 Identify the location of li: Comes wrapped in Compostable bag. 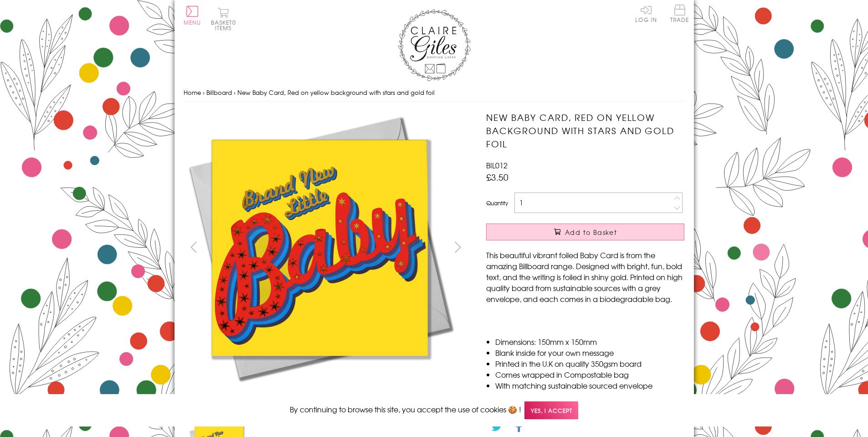
(590, 374).